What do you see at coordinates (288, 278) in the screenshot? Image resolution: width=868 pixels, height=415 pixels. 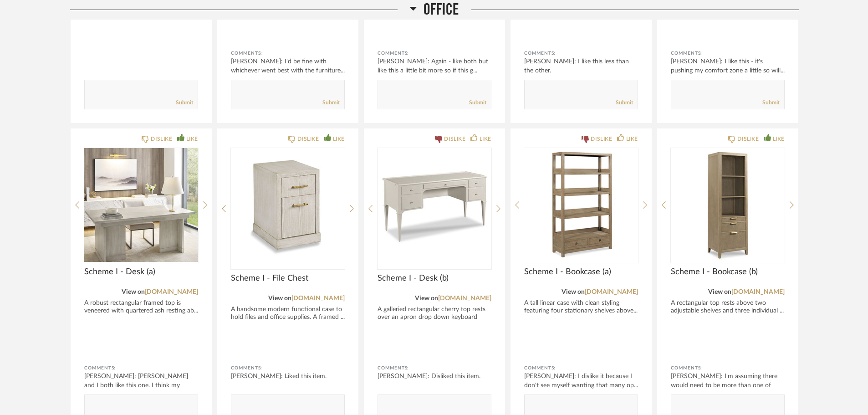 I see `span: Scheme I - File Chest` at bounding box center [288, 278].